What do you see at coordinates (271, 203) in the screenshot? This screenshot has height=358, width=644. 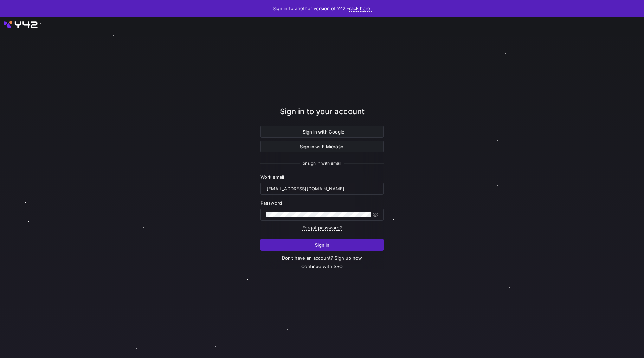 I see `span: Password` at bounding box center [271, 203].